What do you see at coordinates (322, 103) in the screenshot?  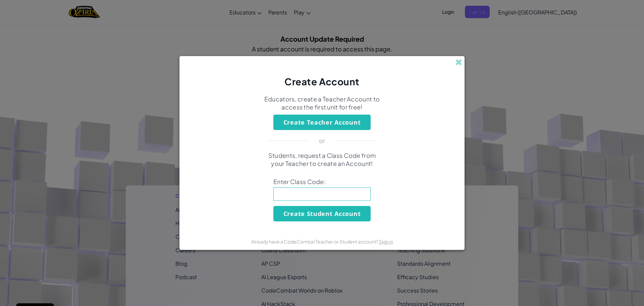 I see `p: Educators, create a Teacher Account to access the first unit for free!` at bounding box center [322, 103].